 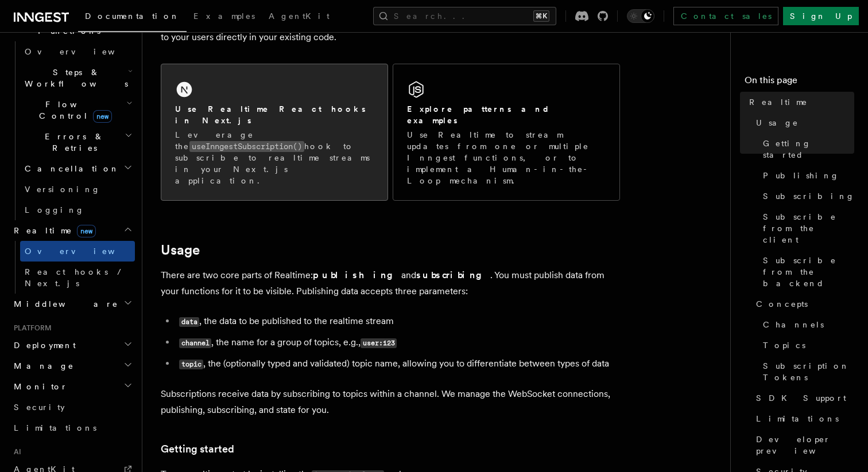 What do you see at coordinates (63, 190) in the screenshot?
I see `span: Versioning` at bounding box center [63, 190].